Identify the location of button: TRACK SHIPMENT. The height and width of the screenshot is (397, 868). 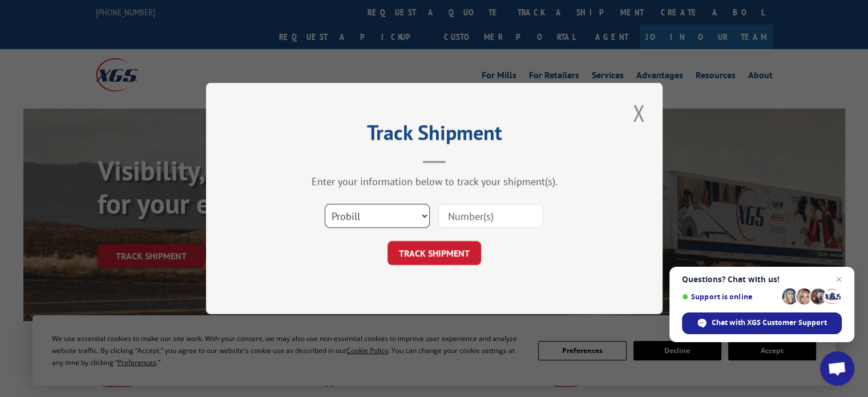
(435, 253).